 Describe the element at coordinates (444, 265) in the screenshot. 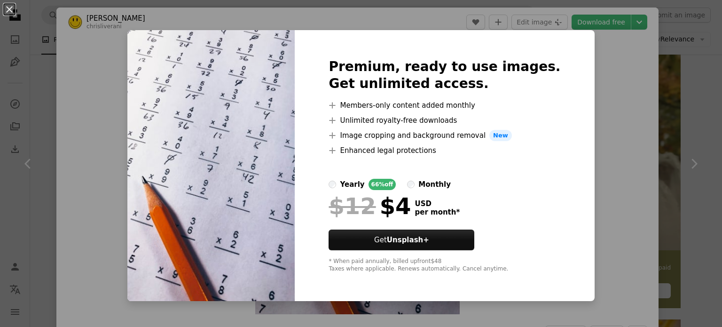

I see `div: * When paid annually, billed upfront $48 Taxes where applicable. Renews automatically. Cancel any...` at that location.